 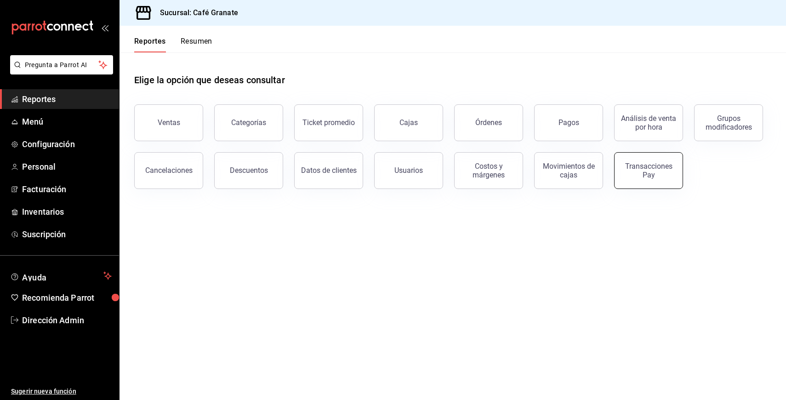 I want to click on div: Análisis de venta por hora, so click(x=648, y=123).